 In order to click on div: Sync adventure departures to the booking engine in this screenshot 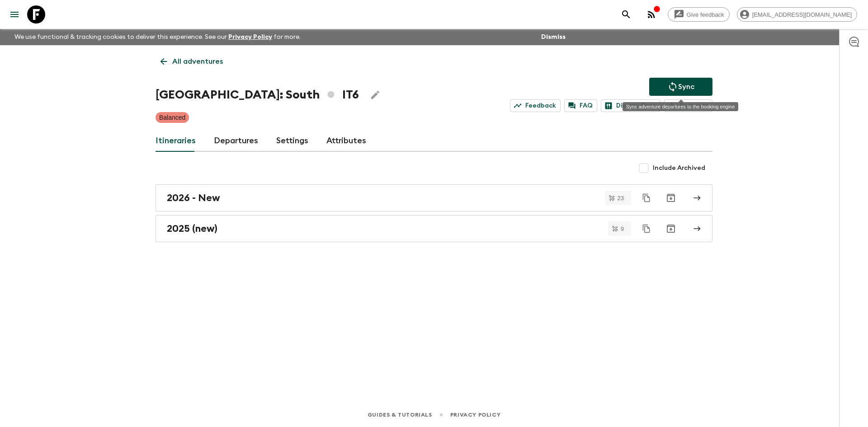, I will do `click(681, 106)`.